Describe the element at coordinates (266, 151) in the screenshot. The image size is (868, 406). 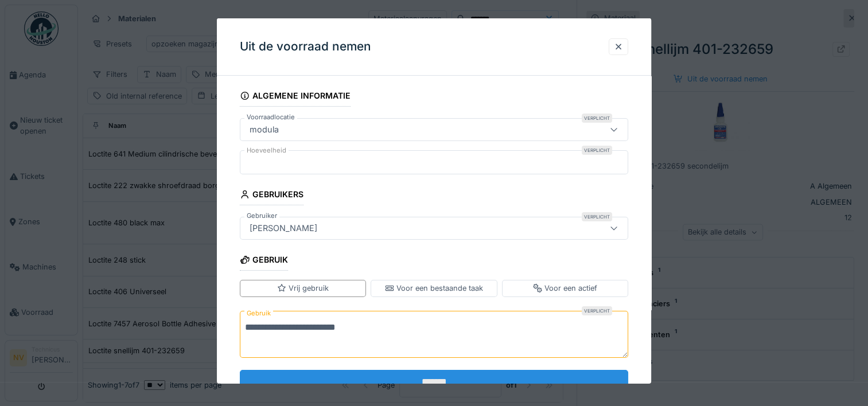
I see `label: Hoeveelheid` at that location.